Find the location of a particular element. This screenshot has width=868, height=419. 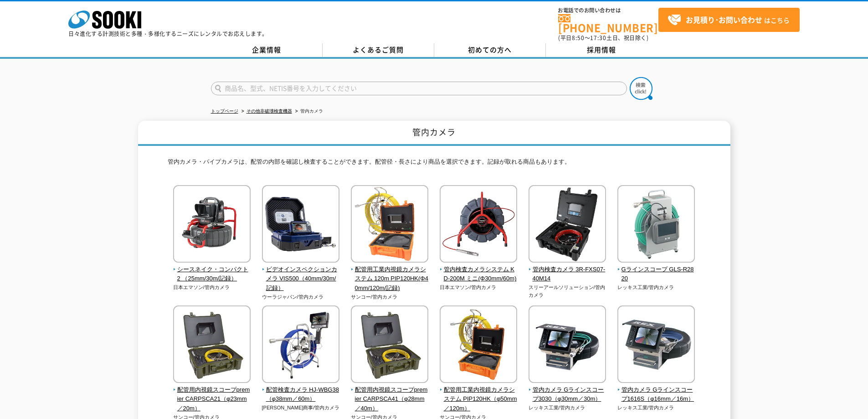

span: シースネイク・コンパクト2 （25mm/30m/記録） is located at coordinates (212, 275).